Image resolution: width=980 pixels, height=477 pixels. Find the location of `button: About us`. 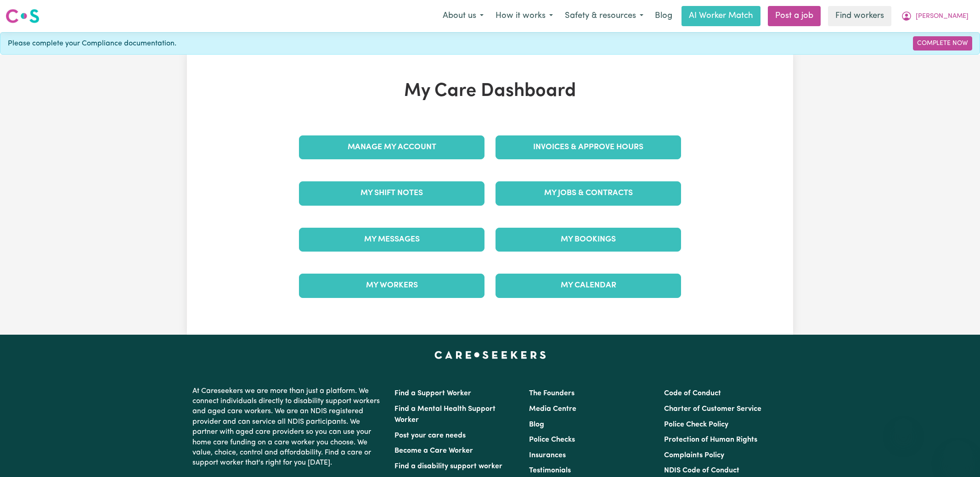

button: About us is located at coordinates (463, 16).